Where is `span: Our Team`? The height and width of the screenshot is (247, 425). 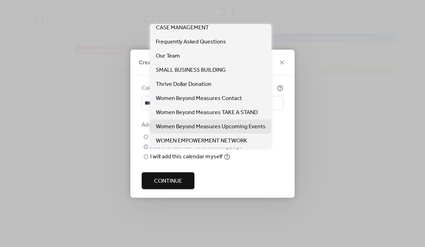 span: Our Team is located at coordinates (168, 56).